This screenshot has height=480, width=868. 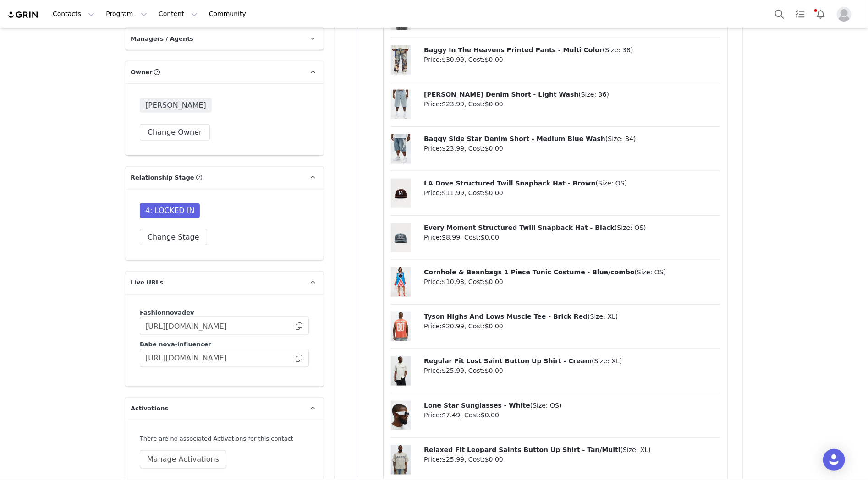 What do you see at coordinates (618, 50) in the screenshot?
I see `span: Size: 38` at bounding box center [618, 50].